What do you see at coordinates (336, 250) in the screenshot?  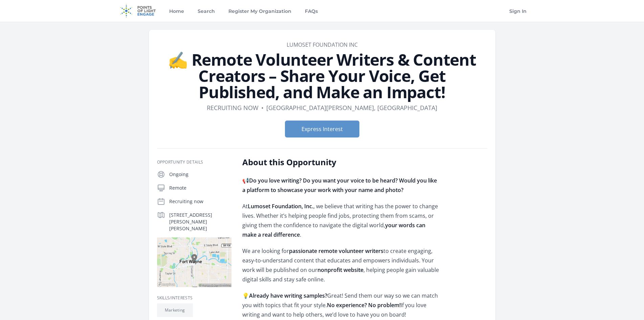 I see `strong: passionate remote volunteer writers` at bounding box center [336, 250].